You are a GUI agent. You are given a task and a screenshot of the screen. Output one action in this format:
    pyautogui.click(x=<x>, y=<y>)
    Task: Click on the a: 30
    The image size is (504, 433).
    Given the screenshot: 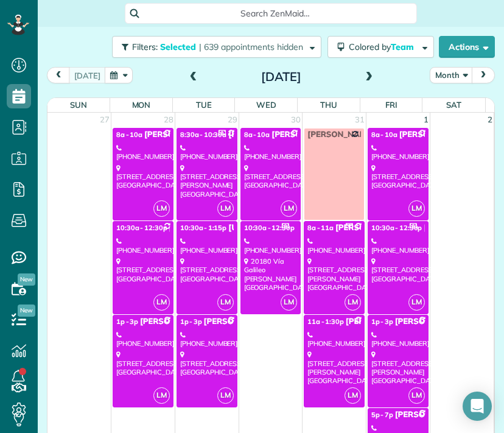 What is the action you would take?
    pyautogui.click(x=296, y=119)
    